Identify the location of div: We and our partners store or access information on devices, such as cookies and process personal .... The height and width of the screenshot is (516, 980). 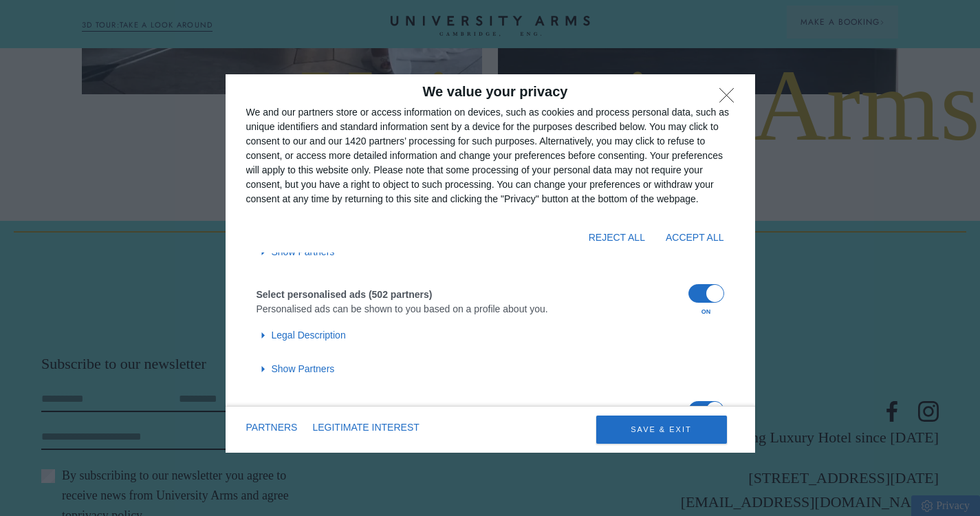
(490, 155).